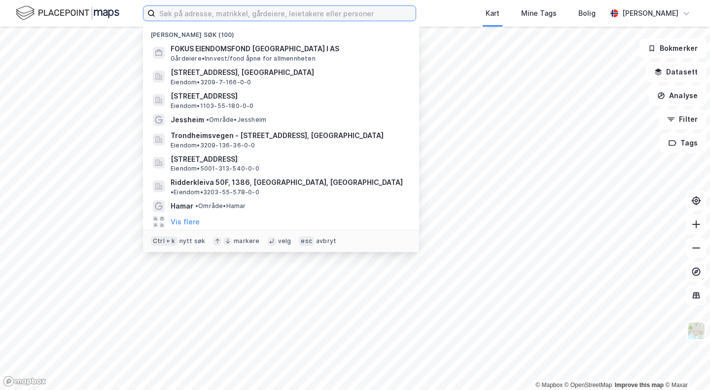  I want to click on span: Eiendom • 3203-55-578-0-0, so click(215, 192).